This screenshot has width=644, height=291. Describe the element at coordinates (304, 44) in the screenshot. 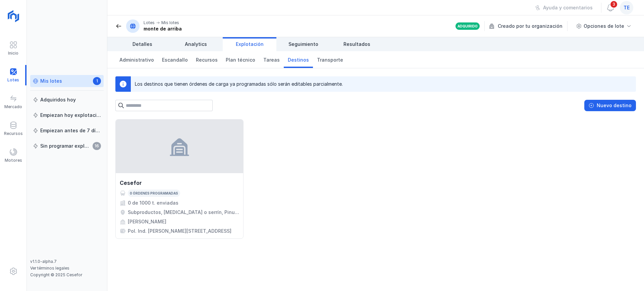

I see `span: Seguimiento` at that location.